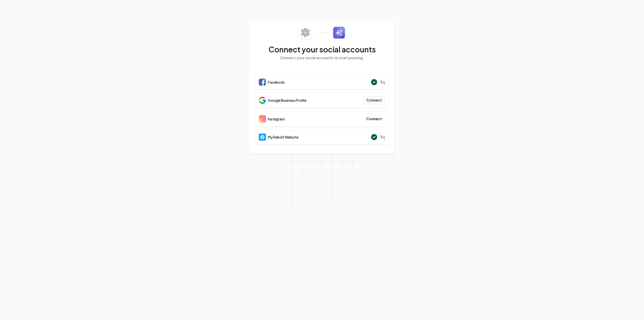  What do you see at coordinates (322, 58) in the screenshot?
I see `p: Connect your social accounts to start posting.` at bounding box center [322, 58].